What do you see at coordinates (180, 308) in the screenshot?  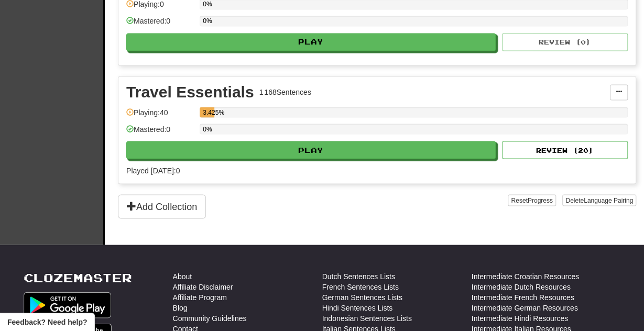 I see `a: Blog` at bounding box center [180, 308].